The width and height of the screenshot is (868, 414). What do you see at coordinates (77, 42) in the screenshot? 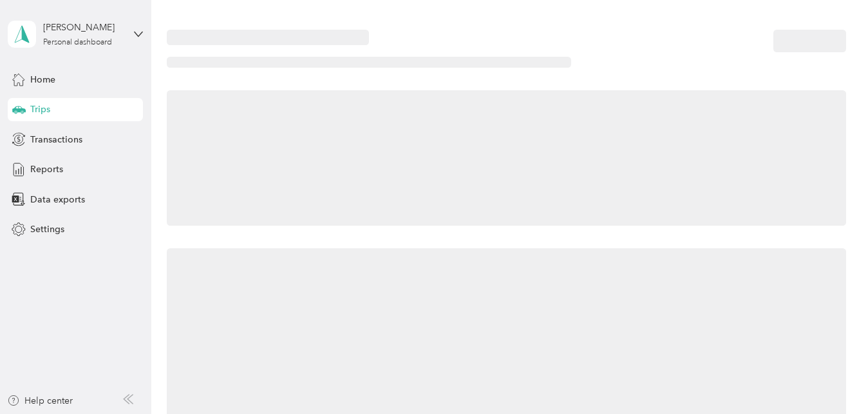
I see `div: Personal dashboard` at bounding box center [77, 42].